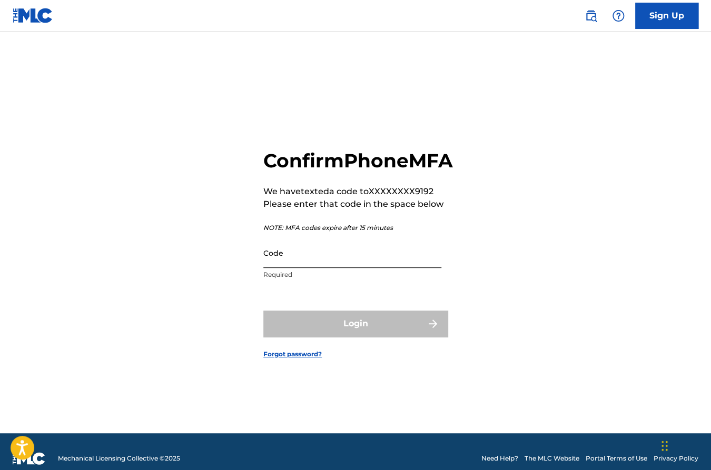  What do you see at coordinates (665, 446) in the screenshot?
I see `div: Drag` at bounding box center [665, 446].